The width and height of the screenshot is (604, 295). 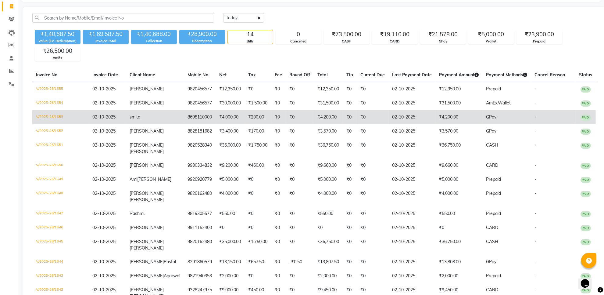 I want to click on td: V/2025-26/1646, so click(x=60, y=228).